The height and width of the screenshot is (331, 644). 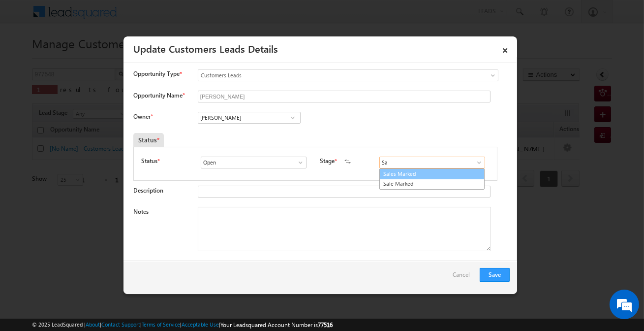 I want to click on span: © 2025 LeadSquared | | | | |, so click(x=182, y=325).